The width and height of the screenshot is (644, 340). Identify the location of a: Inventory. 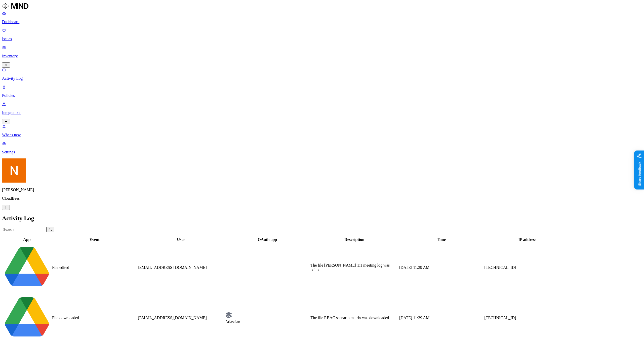
(322, 56).